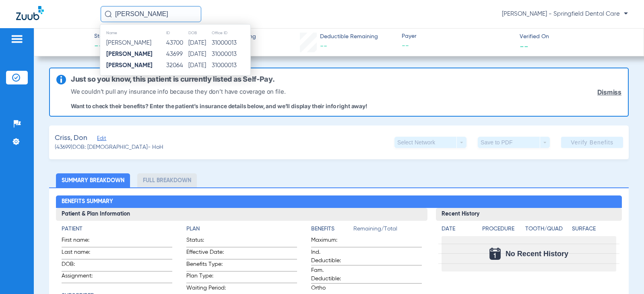 The height and width of the screenshot is (294, 644). I want to click on span: Verified On, so click(575, 37).